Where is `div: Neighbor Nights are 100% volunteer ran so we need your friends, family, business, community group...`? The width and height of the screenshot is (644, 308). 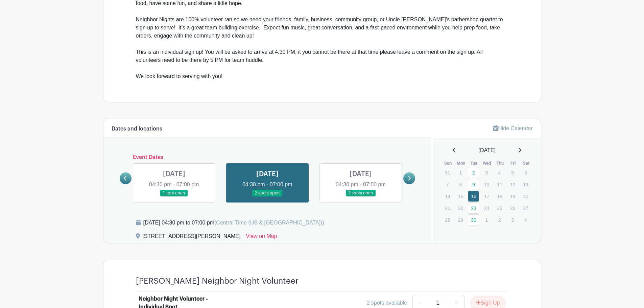
div: Neighbor Nights are 100% volunteer ran so we need your friends, family, business, community group... is located at coordinates (322, 44).